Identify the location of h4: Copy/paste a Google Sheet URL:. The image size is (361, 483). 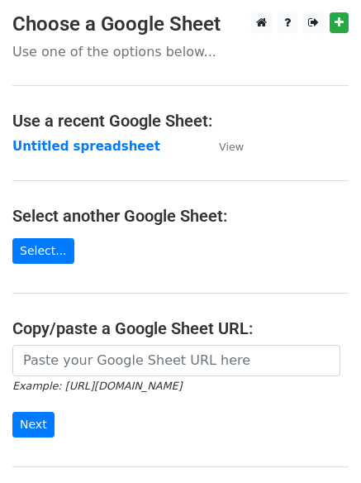
(180, 328).